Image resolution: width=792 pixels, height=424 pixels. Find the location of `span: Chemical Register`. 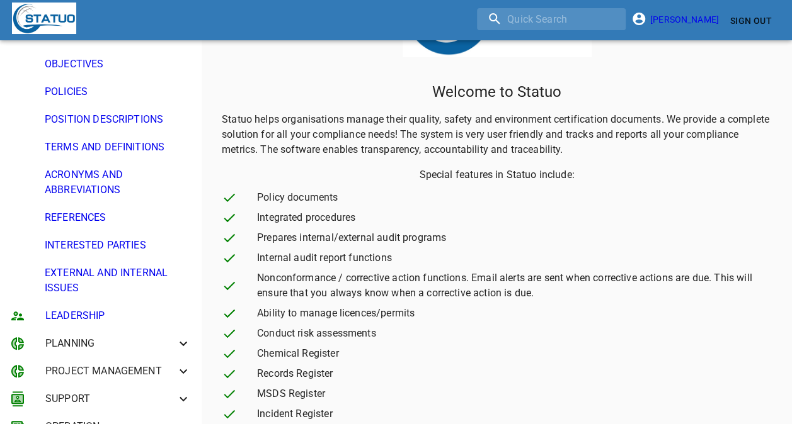

span: Chemical Register is located at coordinates (514, 354).